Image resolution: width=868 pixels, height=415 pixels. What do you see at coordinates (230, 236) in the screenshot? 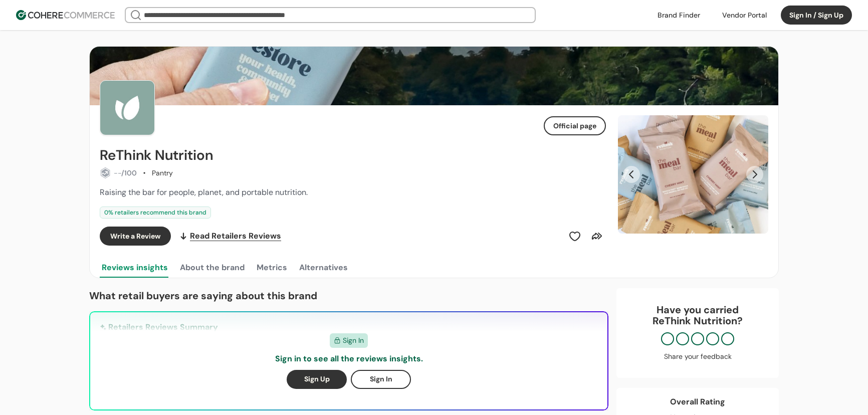
I see `a: Read Retailers Reviews` at bounding box center [230, 236].